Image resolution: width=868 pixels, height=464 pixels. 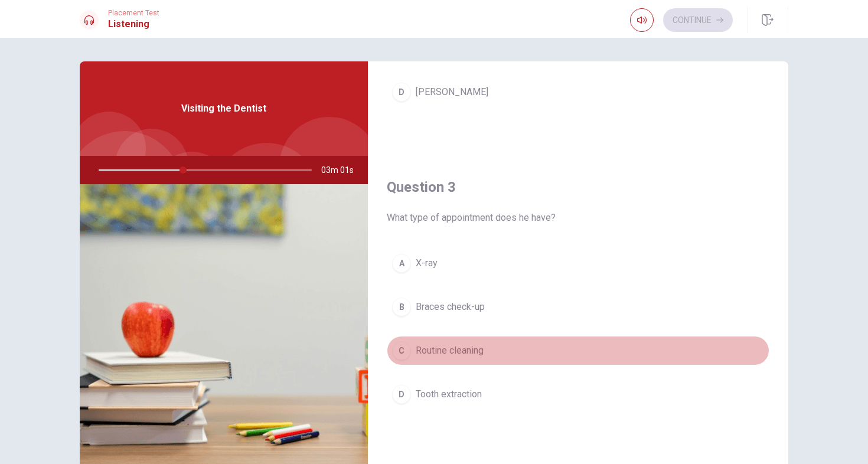 I want to click on span: 03m 01s, so click(x=342, y=170).